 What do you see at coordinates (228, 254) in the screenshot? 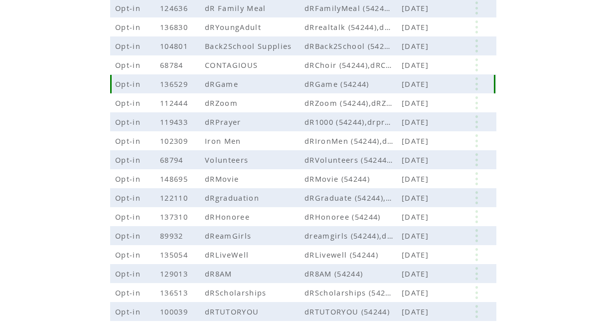
I see `span: dRLiveWell` at bounding box center [228, 254].